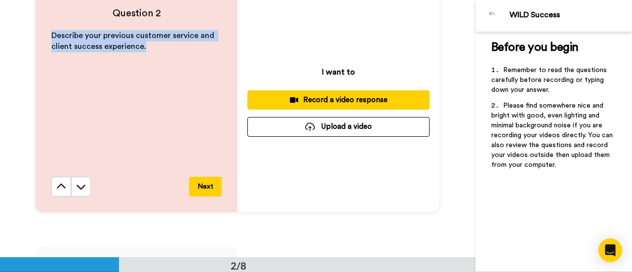 This screenshot has height=272, width=632. What do you see at coordinates (570, 15) in the screenshot?
I see `div: WILD Success` at bounding box center [570, 15].